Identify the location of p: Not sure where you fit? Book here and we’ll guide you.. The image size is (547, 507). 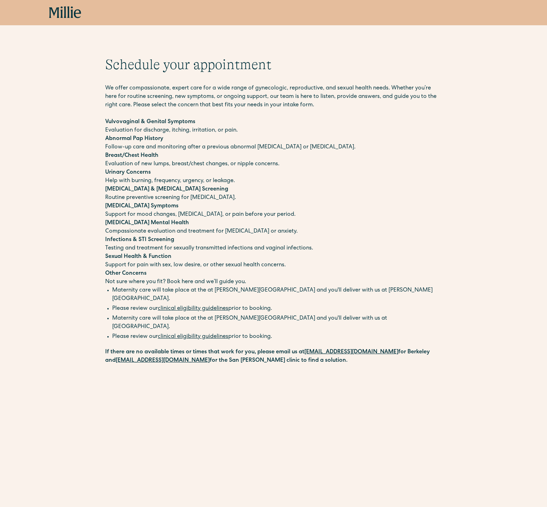
(273, 278).